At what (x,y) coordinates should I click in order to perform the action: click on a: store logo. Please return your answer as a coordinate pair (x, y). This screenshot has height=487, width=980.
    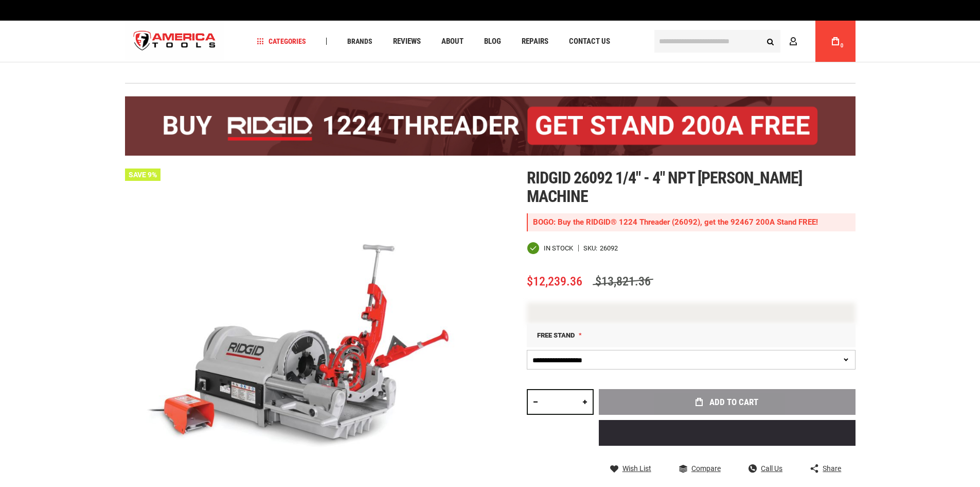
    Looking at the image, I should click on (175, 41).